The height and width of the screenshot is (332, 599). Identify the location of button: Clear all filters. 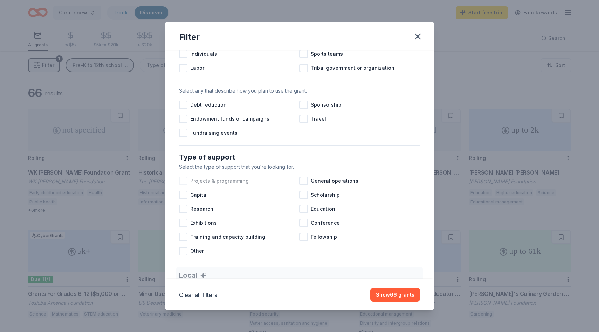
(198, 295).